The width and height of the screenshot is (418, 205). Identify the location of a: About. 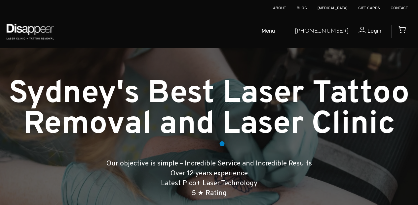
(279, 8).